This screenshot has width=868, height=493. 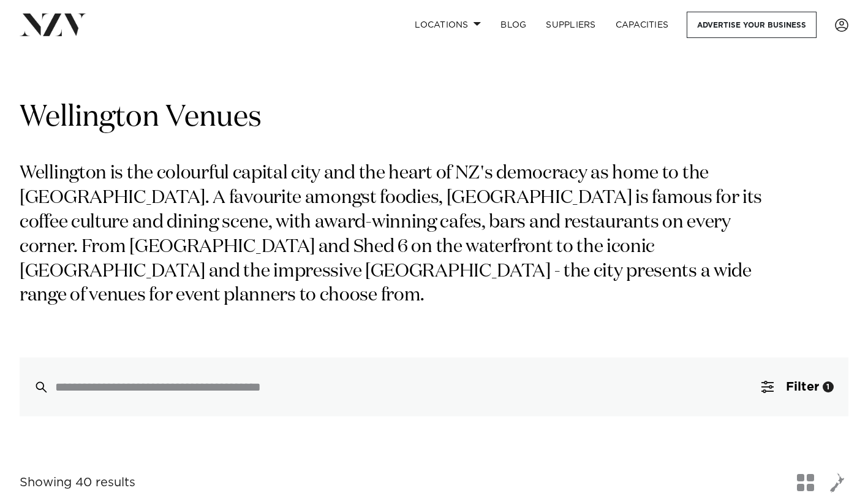 What do you see at coordinates (798, 387) in the screenshot?
I see `button: Filter1` at bounding box center [798, 387].